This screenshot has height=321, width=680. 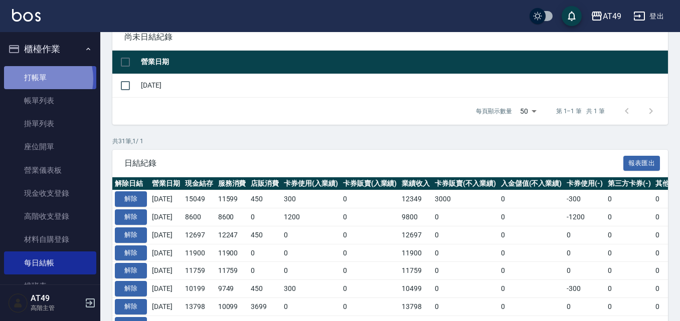 What do you see at coordinates (311, 218) in the screenshot?
I see `td: 1200` at bounding box center [311, 218].